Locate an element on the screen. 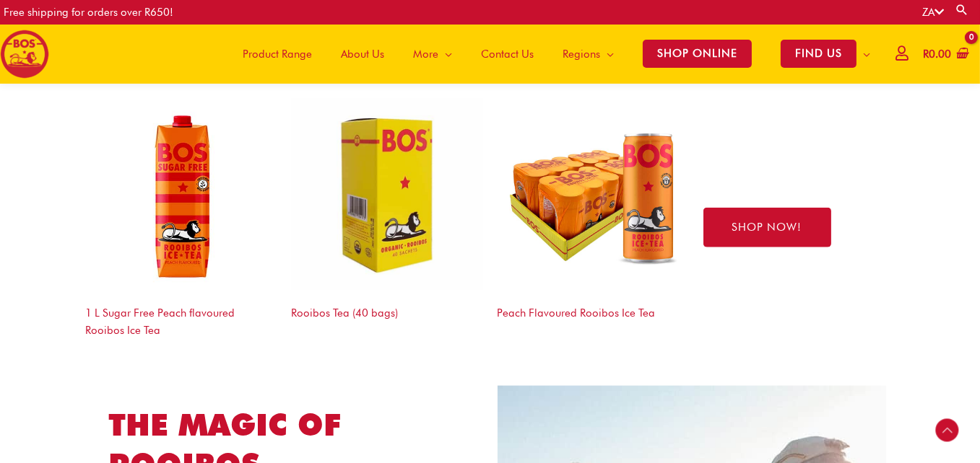 This screenshot has height=463, width=980. span: Product Range is located at coordinates (278, 54).